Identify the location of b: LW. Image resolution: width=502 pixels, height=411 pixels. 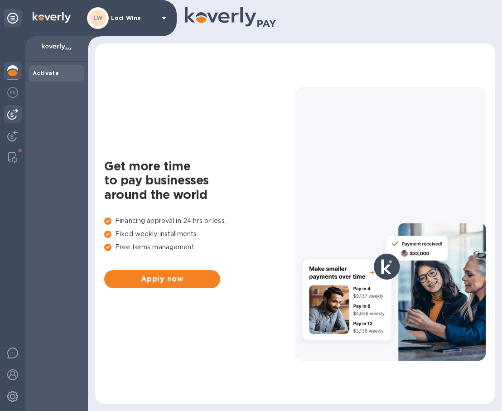
(98, 18).